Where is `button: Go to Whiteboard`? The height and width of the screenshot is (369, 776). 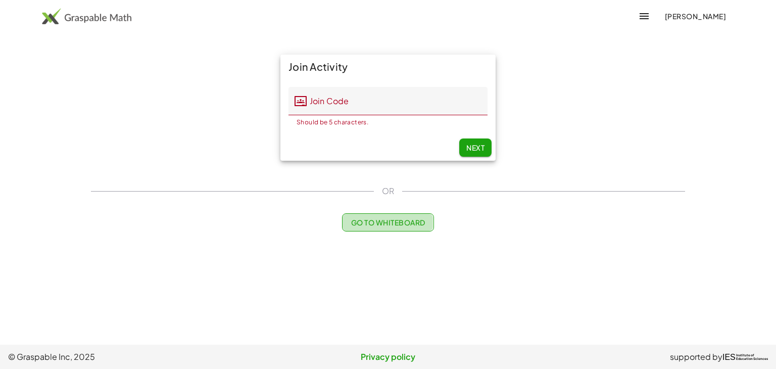 button: Go to Whiteboard is located at coordinates (387, 222).